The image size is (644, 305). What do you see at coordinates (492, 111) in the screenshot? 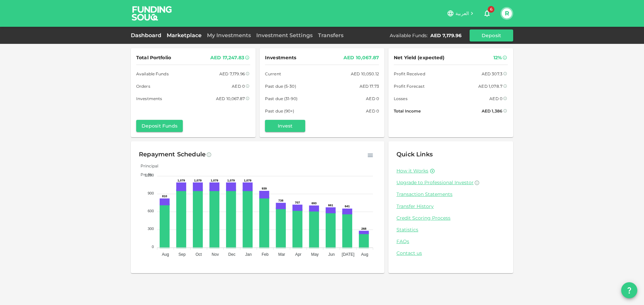
I see `div: AED 1,386` at bounding box center [492, 111].